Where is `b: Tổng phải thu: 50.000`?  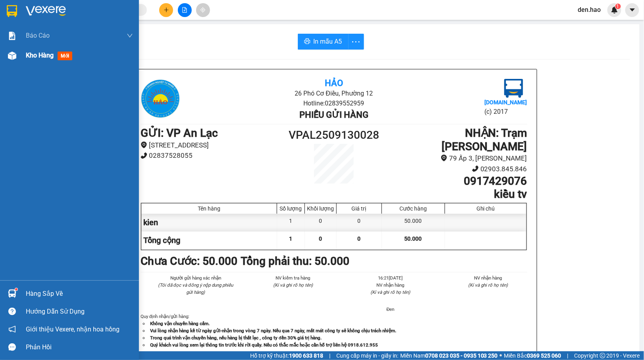 b: Tổng phải thu: 50.000 is located at coordinates (295, 261).